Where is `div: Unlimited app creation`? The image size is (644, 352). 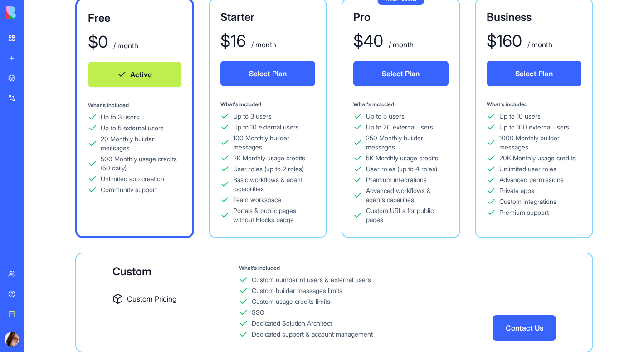 div: Unlimited app creation is located at coordinates (132, 179).